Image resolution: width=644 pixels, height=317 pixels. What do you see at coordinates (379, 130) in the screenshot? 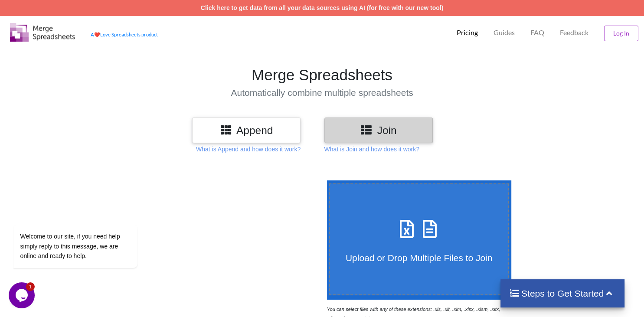
I see `h3: Join` at bounding box center [379, 130].